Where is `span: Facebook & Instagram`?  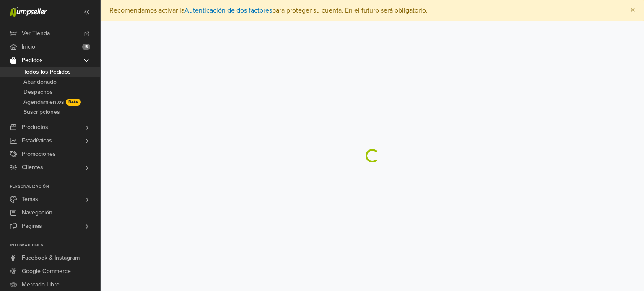 span: Facebook & Instagram is located at coordinates (51, 258).